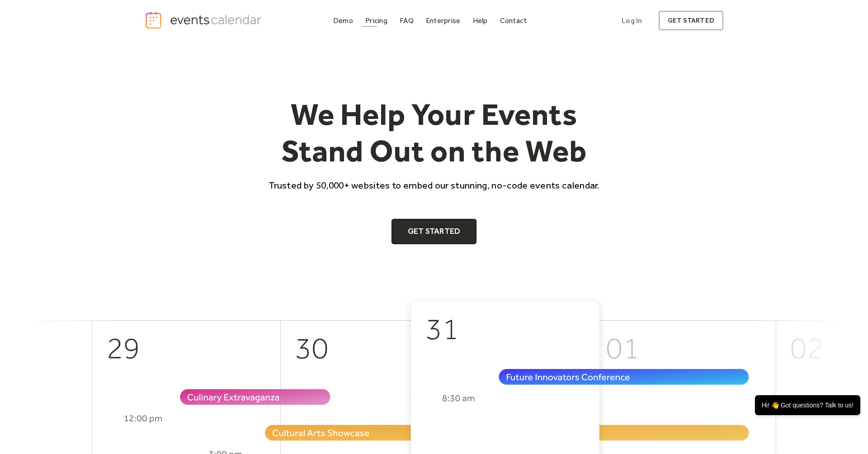  What do you see at coordinates (343, 21) in the screenshot?
I see `div: Demo` at bounding box center [343, 21].